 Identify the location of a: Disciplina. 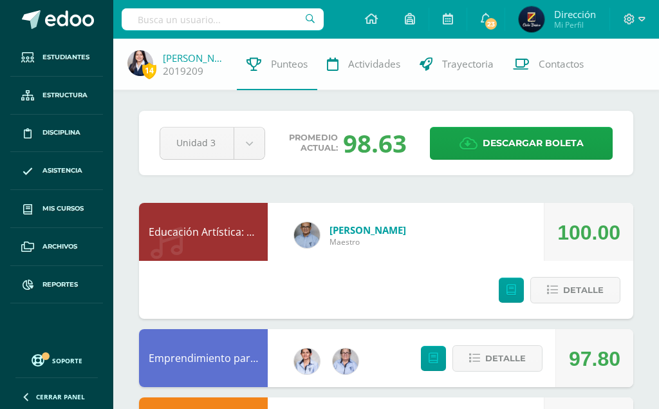
(57, 133).